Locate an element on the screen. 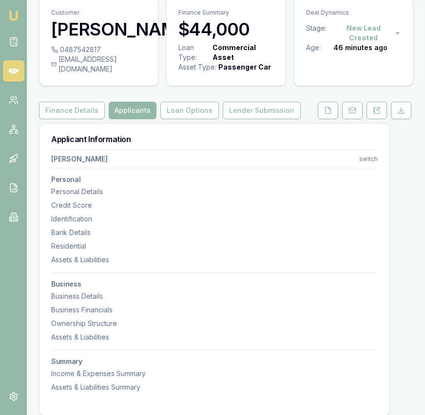 The image size is (425, 415). div: Credit Score is located at coordinates (214, 205).